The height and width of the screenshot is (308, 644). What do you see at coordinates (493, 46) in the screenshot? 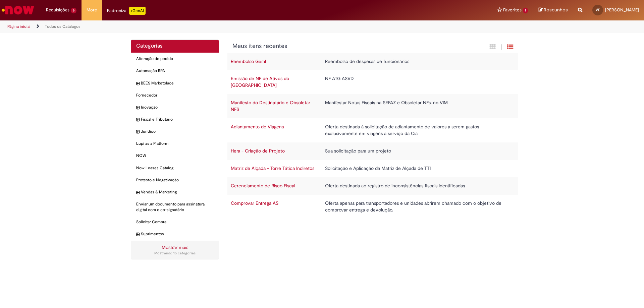
I see `i: Exibição em cartão` at bounding box center [493, 46].